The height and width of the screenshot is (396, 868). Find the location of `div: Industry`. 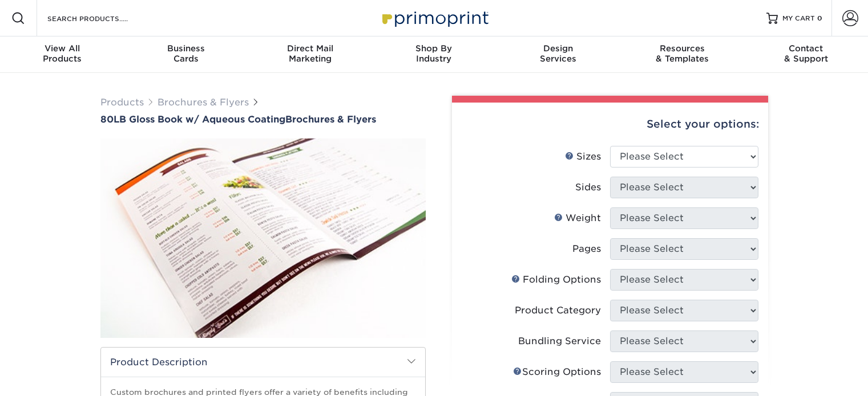

div: Industry is located at coordinates (434, 54).